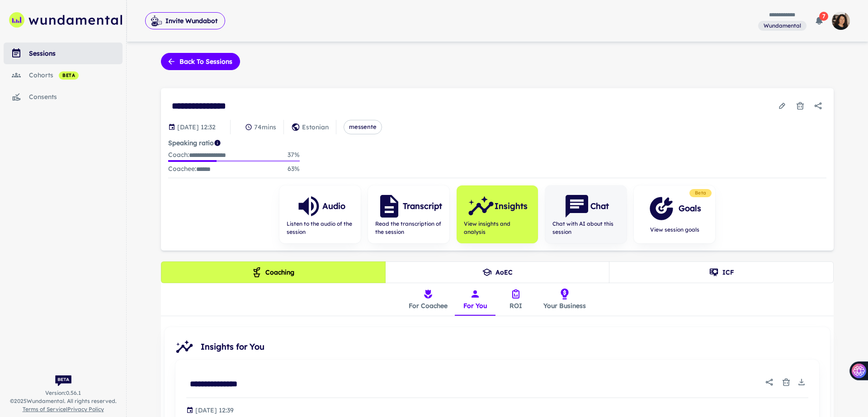 The width and height of the screenshot is (868, 417). I want to click on button: Share report, so click(770, 382).